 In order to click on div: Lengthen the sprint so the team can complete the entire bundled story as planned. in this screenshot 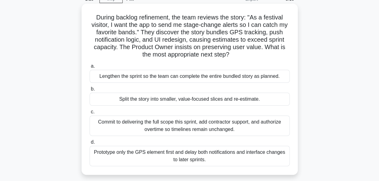, I will do `click(190, 76)`.